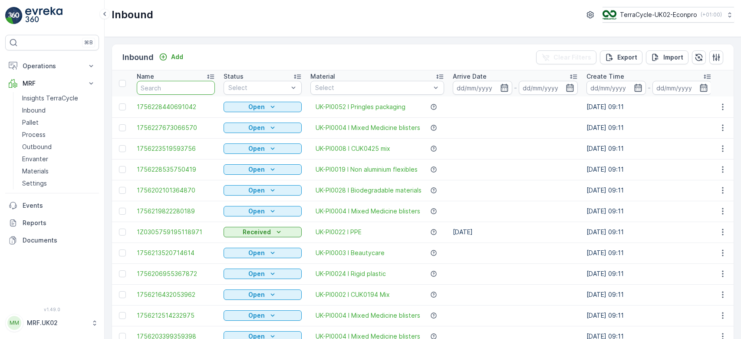 The image size is (741, 339). What do you see at coordinates (34, 183) in the screenshot?
I see `p: Settings` at bounding box center [34, 183].